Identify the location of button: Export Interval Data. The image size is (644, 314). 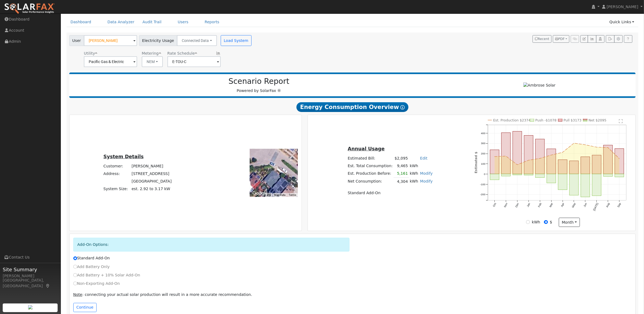
(610, 39).